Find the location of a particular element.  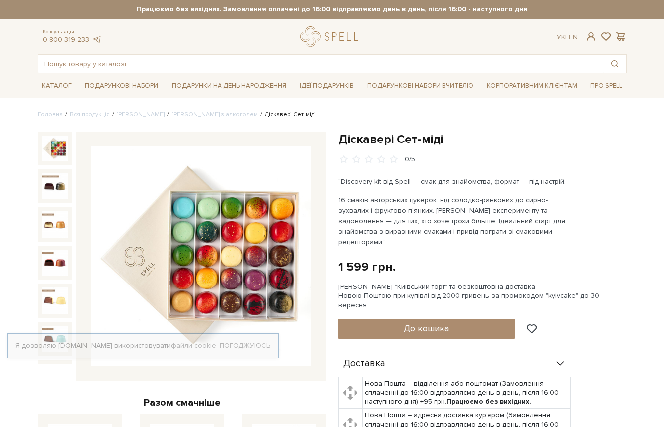

a: En is located at coordinates (573, 37).